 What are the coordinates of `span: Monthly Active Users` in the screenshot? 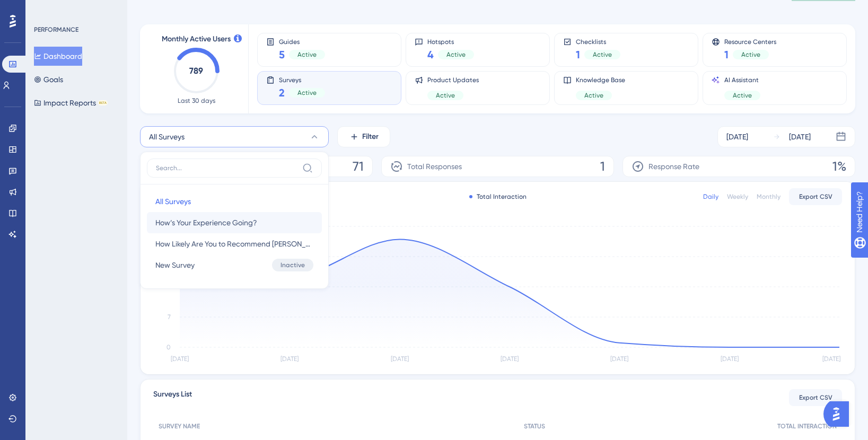 It's located at (196, 39).